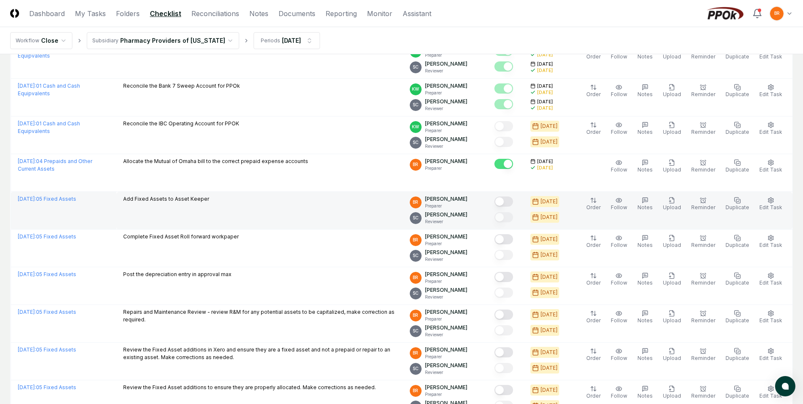  Describe the element at coordinates (297, 14) in the screenshot. I see `a: Documents` at that location.